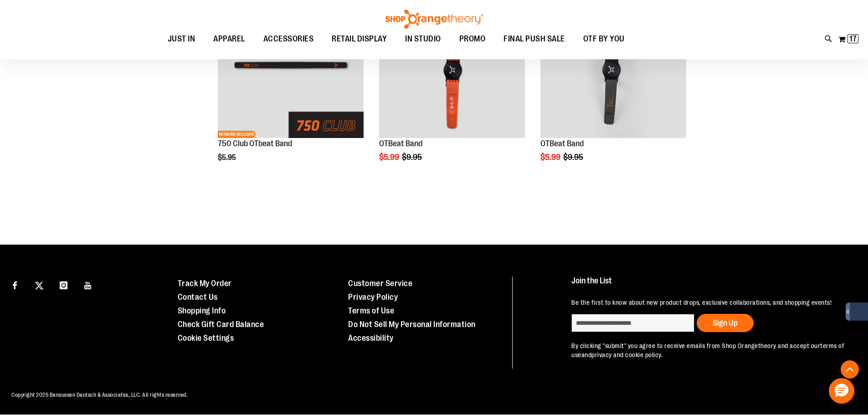 The image size is (868, 415). Describe the element at coordinates (709, 285) in the screenshot. I see `h4: Join the List` at that location.